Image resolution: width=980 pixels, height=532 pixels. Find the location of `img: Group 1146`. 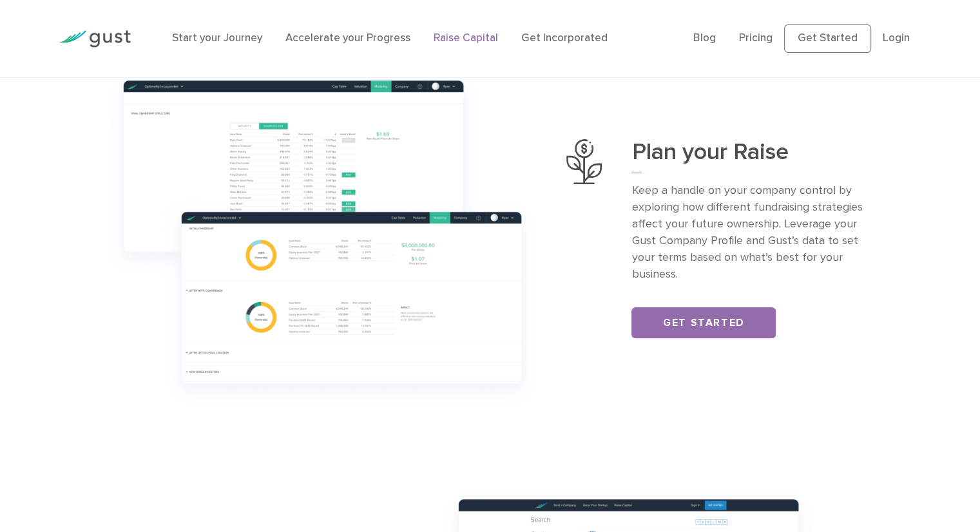

img: Group 1146 is located at coordinates (323, 238).